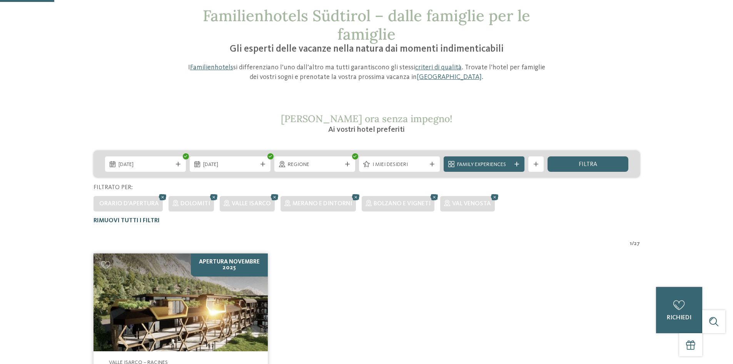 Image resolution: width=733 pixels, height=364 pixels. I want to click on span: Ai vostri hotel preferiti, so click(367, 130).